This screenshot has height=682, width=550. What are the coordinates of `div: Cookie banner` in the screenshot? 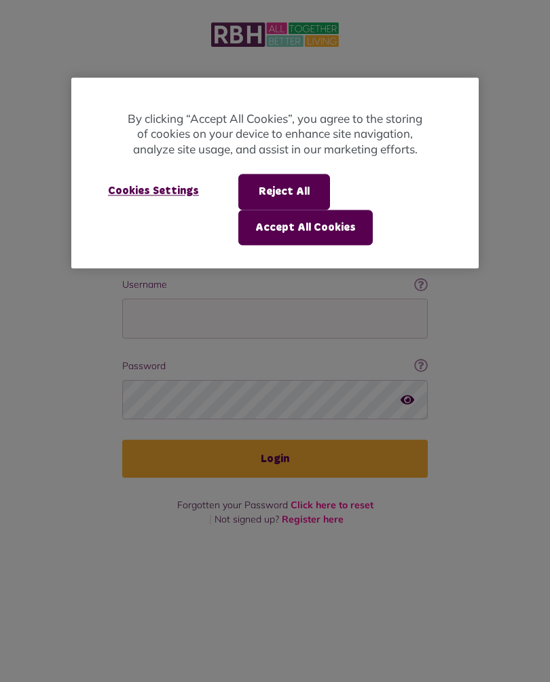 It's located at (275, 172).